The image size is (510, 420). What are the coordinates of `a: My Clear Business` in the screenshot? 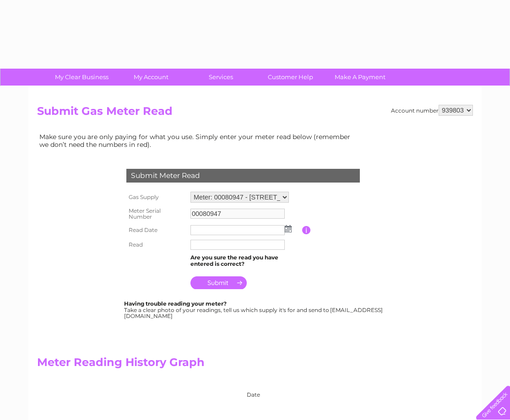 It's located at (81, 77).